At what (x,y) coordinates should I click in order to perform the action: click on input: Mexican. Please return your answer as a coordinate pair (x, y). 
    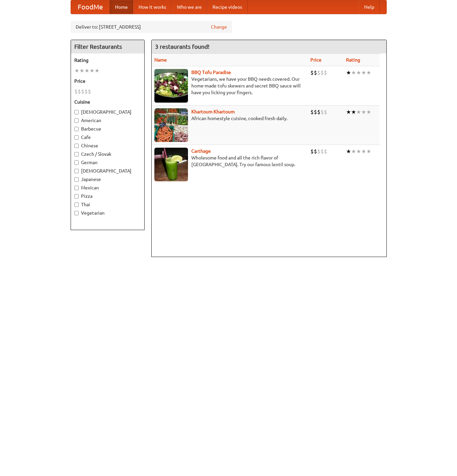
    Looking at the image, I should click on (76, 188).